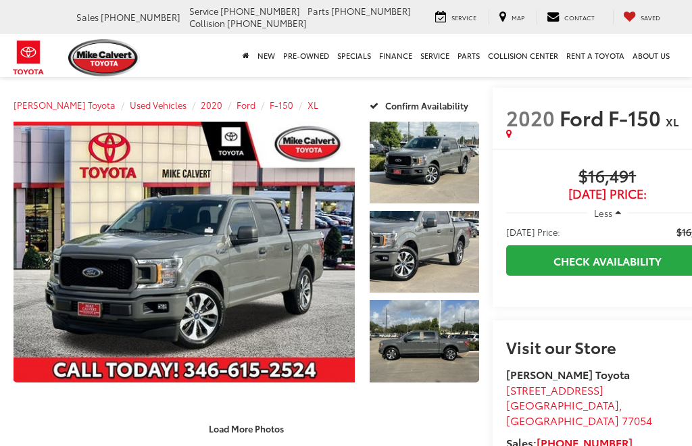  Describe the element at coordinates (207, 23) in the screenshot. I see `span: Collision` at that location.